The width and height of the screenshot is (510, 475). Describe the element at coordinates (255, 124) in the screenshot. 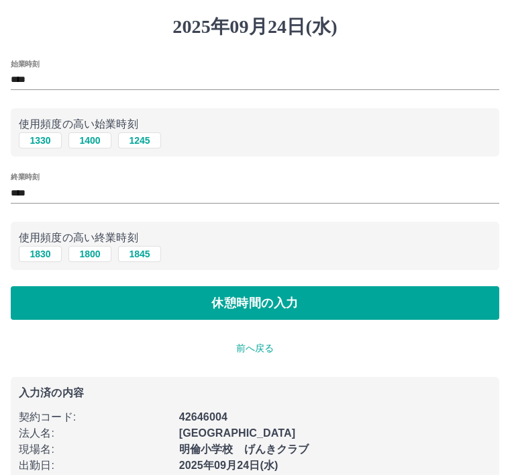

I see `p: 使用頻度の高い始業時刻` at that location.